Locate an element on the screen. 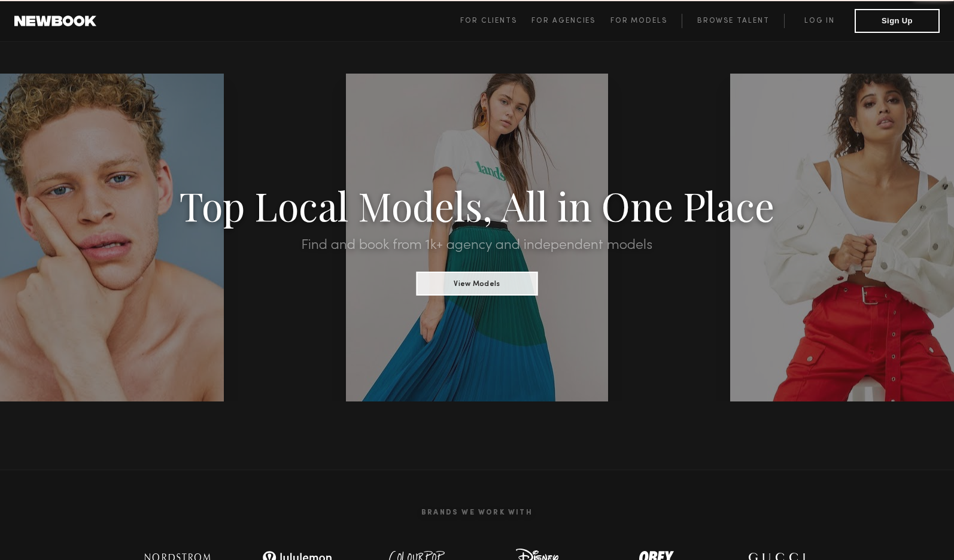  a: Browse Talent is located at coordinates (732, 21).